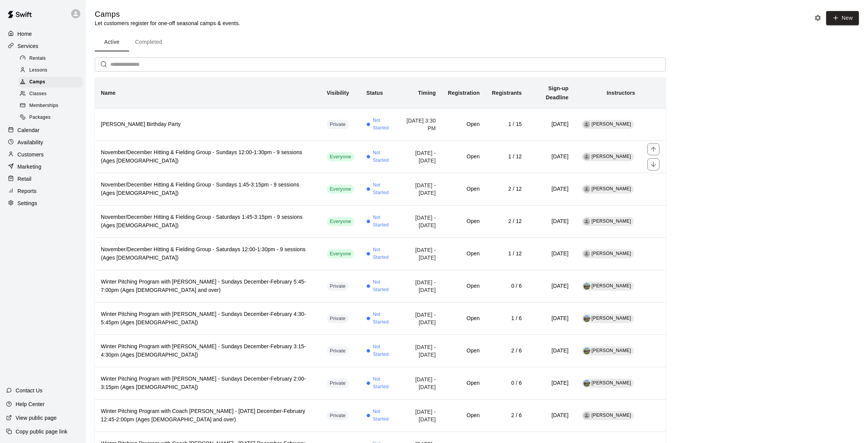 The height and width of the screenshot is (443, 868). I want to click on b: Sign-up Deadline, so click(557, 93).